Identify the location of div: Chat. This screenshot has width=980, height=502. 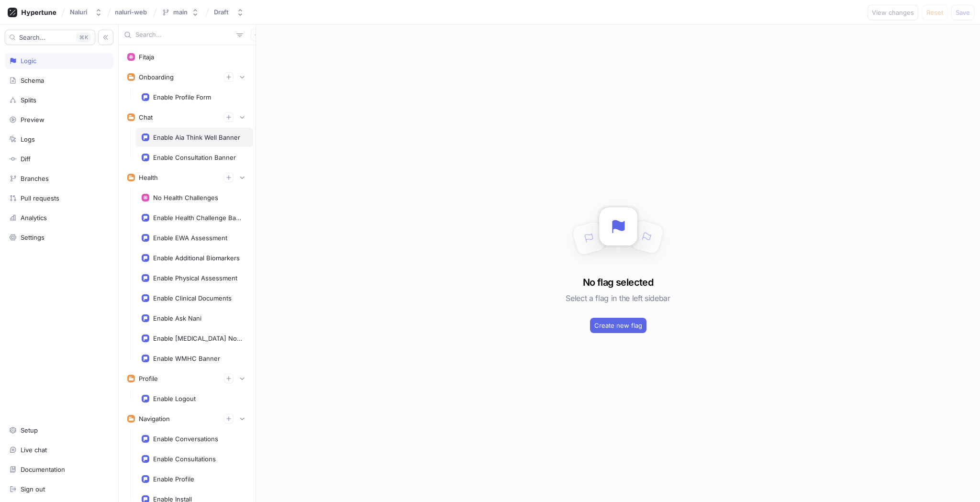
(145, 117).